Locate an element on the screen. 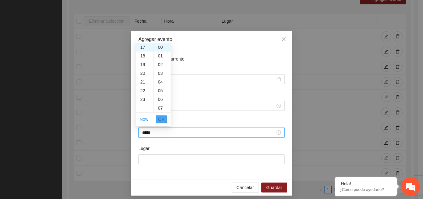 Image resolution: width=423 pixels, height=199 pixels. textarea: Escriba su mensaje y pulse “Intro” is located at coordinates (60, 143).